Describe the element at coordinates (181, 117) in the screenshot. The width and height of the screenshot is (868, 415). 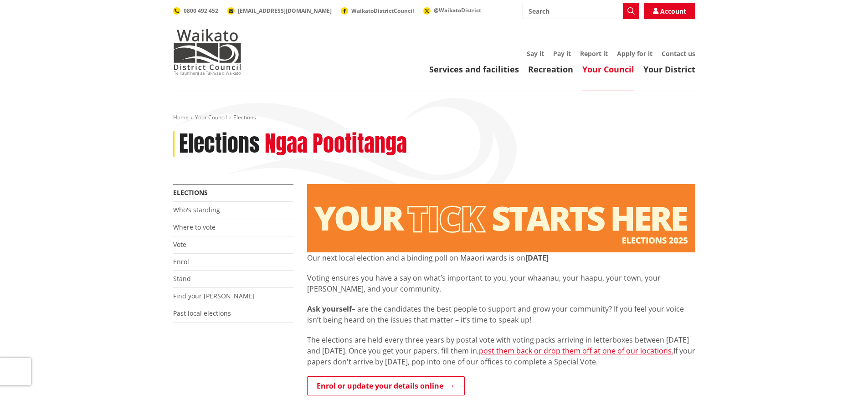
I see `a: Home` at that location.